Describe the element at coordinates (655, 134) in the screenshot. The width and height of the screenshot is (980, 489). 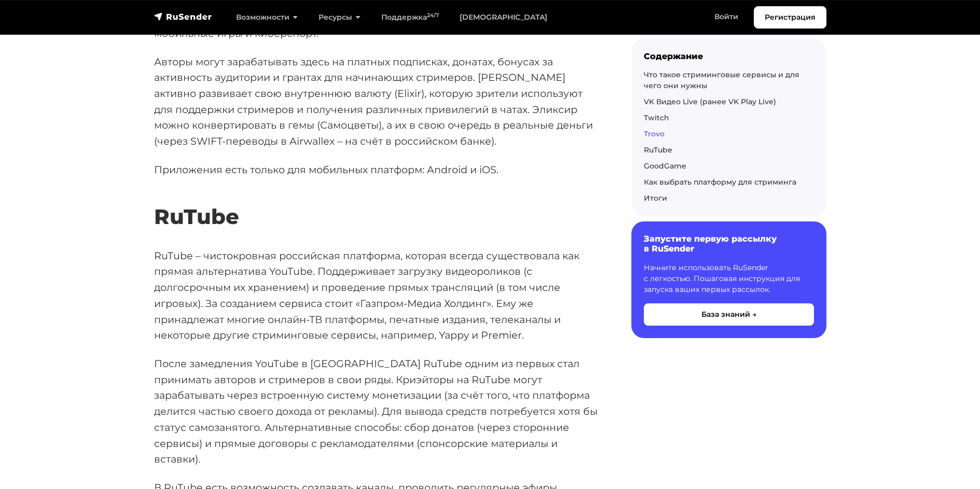
I see `a: Trovo` at that location.